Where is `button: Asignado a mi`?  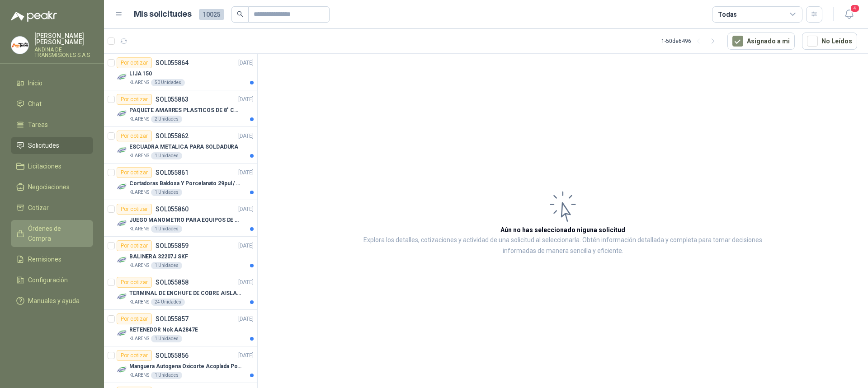
button: Asignado a mi is located at coordinates (761, 41).